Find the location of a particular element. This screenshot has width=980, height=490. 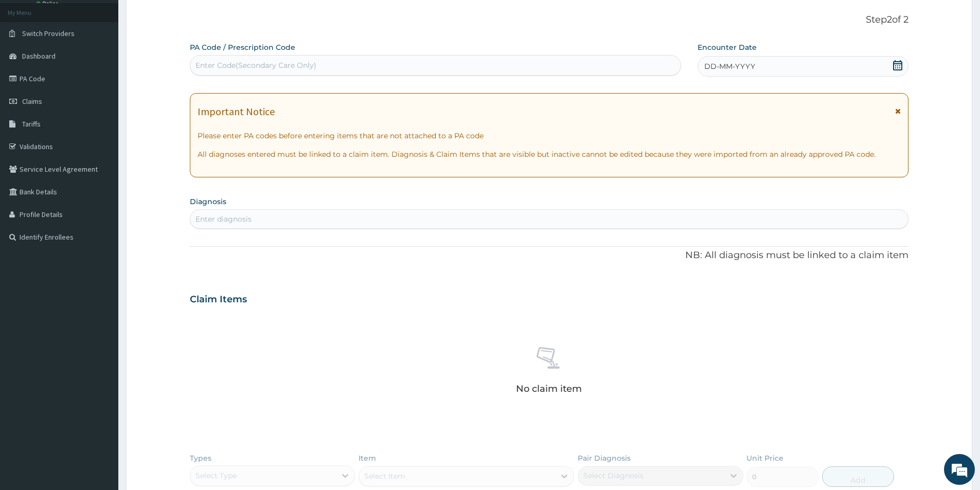

p: NB: All diagnosis must be linked to a claim item is located at coordinates (549, 255).